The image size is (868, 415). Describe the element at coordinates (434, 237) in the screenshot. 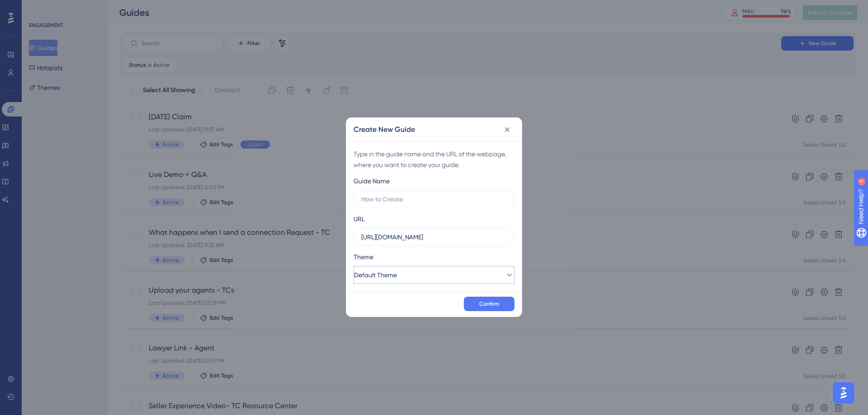

I see `input: https://www.example.com` at that location.